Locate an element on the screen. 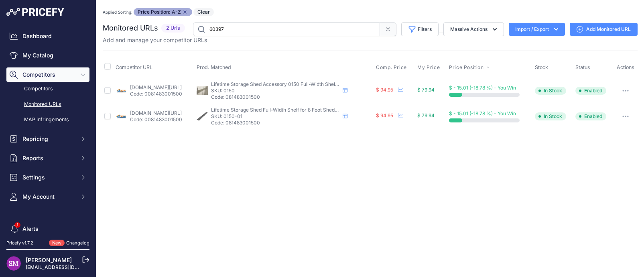 The height and width of the screenshot is (277, 644). nav: Sidebar is located at coordinates (48, 148).